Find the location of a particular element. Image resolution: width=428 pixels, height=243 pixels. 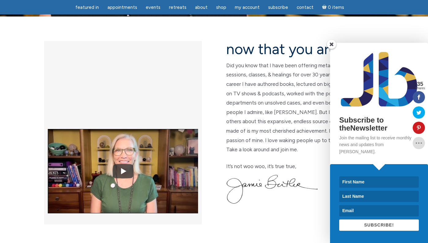

input: First Name is located at coordinates (379, 182).